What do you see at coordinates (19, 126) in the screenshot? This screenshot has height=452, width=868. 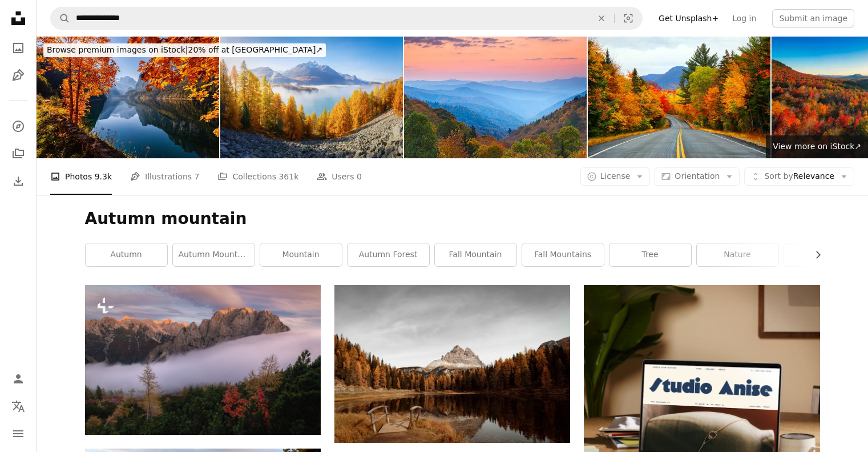 I see `a: Explore` at bounding box center [19, 126].